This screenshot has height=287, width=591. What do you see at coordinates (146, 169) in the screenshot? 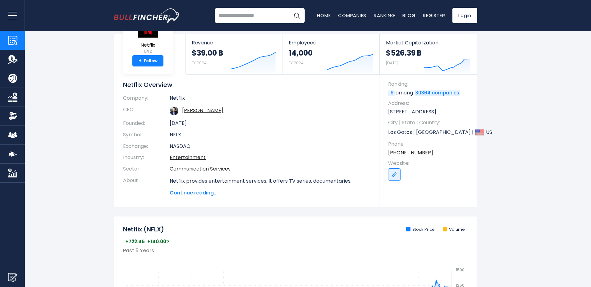
I see `th: Sector:` at bounding box center [146, 169].